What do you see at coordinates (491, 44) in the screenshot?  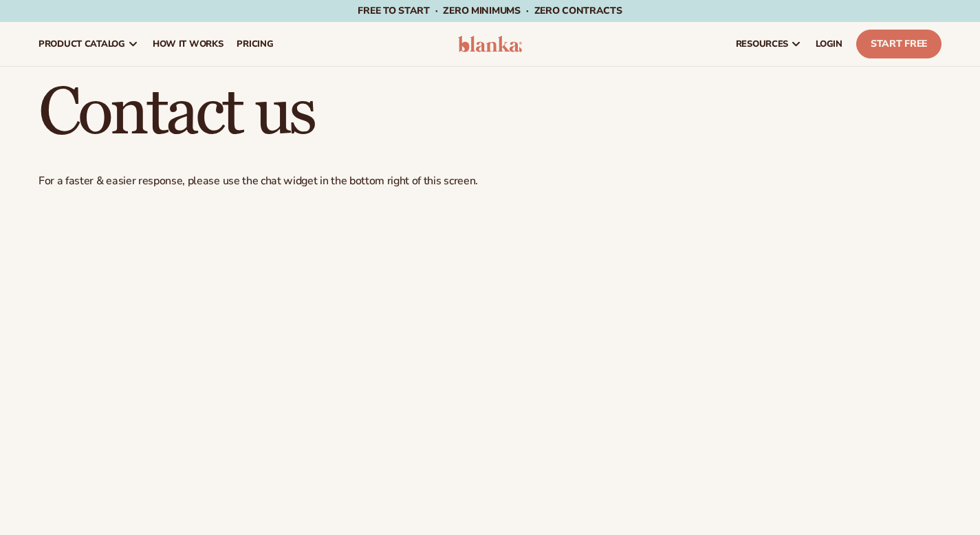 I see `a: logo` at bounding box center [491, 44].